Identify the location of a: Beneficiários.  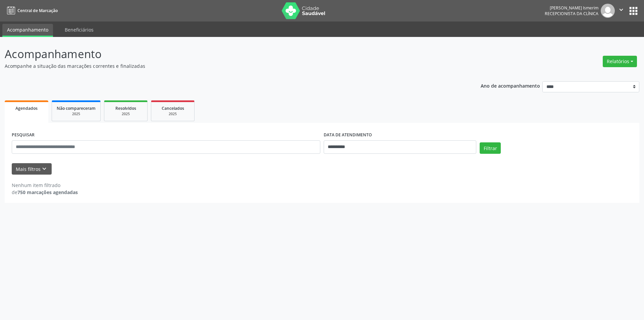
(79, 30).